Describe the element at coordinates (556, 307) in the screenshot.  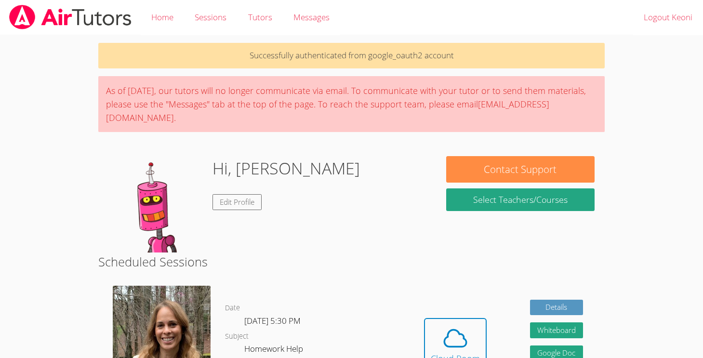
I see `a: Details` at that location.